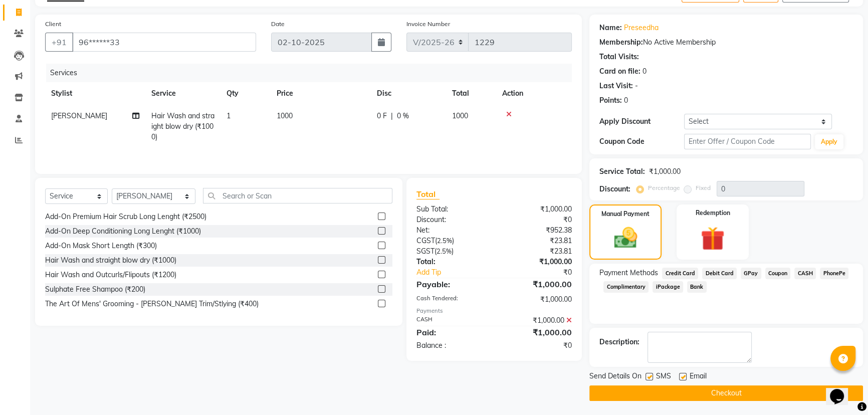  What do you see at coordinates (641, 28) in the screenshot?
I see `a: Preseedha` at bounding box center [641, 28].